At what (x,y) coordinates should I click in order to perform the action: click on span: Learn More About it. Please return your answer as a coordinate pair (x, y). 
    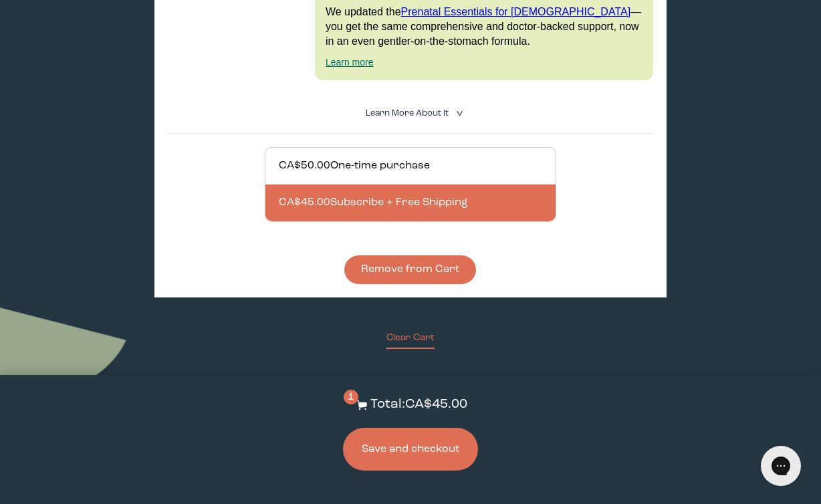
    Looking at the image, I should click on (407, 113).